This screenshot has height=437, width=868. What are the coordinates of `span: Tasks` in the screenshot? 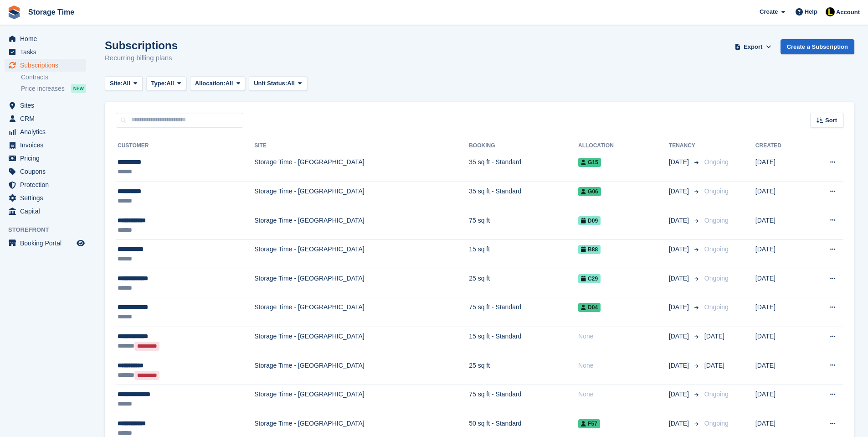 It's located at (47, 52).